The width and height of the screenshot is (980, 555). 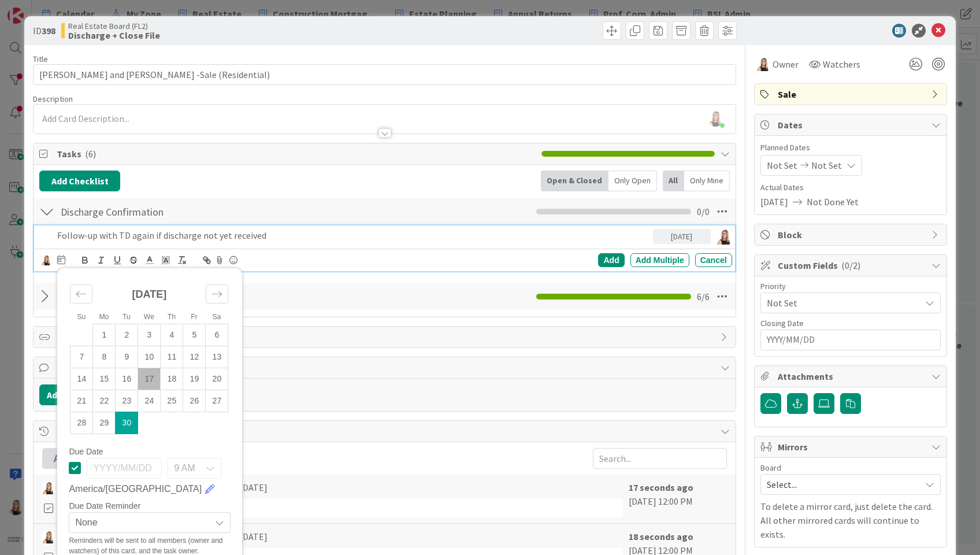 I want to click on input: type card name here..., so click(x=385, y=74).